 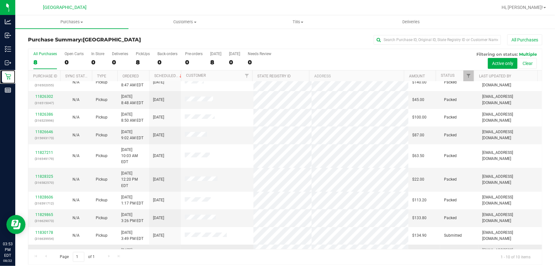 What do you see at coordinates (44, 232) in the screenshot?
I see `a: 11830178` at bounding box center [44, 232].